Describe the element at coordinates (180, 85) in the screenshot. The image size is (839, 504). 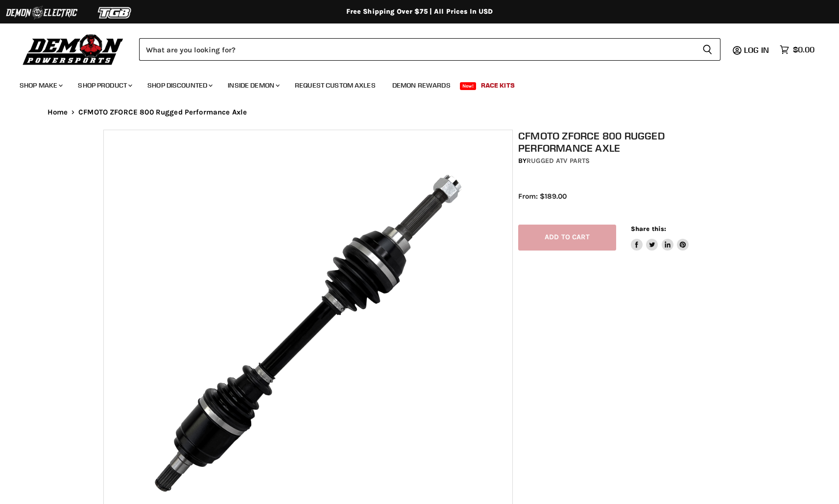
I see `a: Shop Discounted` at that location.